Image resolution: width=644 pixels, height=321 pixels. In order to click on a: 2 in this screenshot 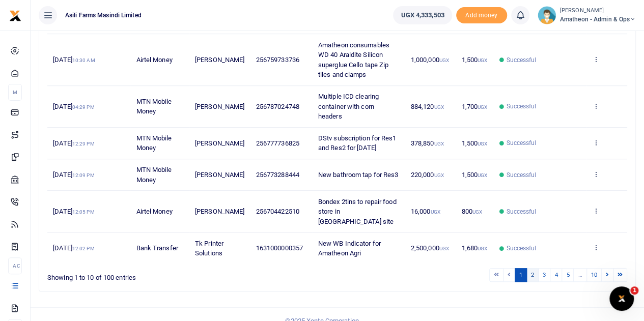, I will do `click(533, 275)`.